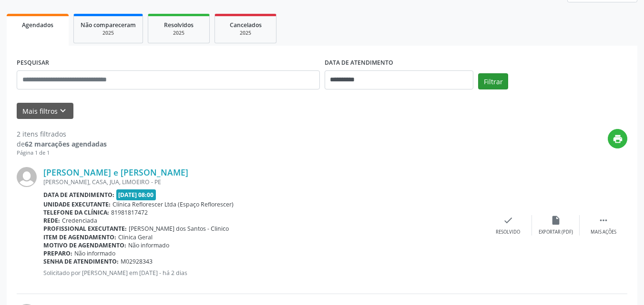 The image size is (644, 305). I want to click on i: insert_drive_file, so click(556, 220).